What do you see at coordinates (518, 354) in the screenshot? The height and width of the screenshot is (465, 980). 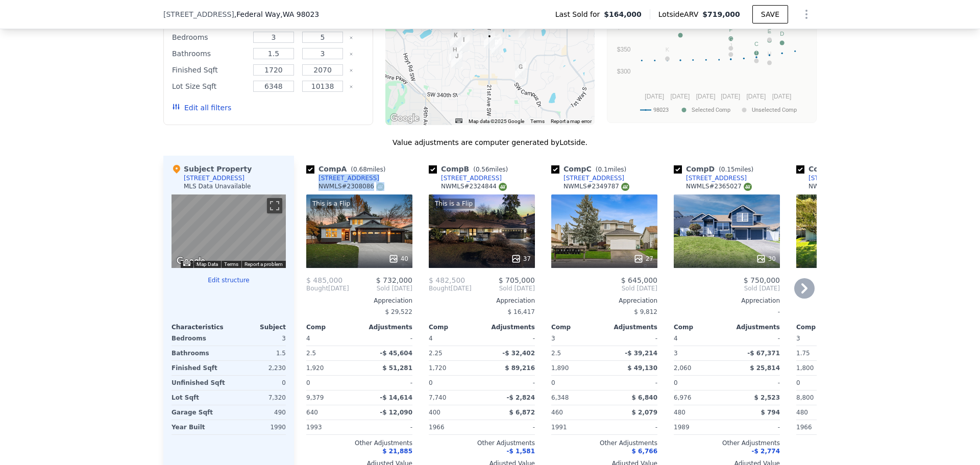 I see `span: -$ 32,402` at bounding box center [518, 354].